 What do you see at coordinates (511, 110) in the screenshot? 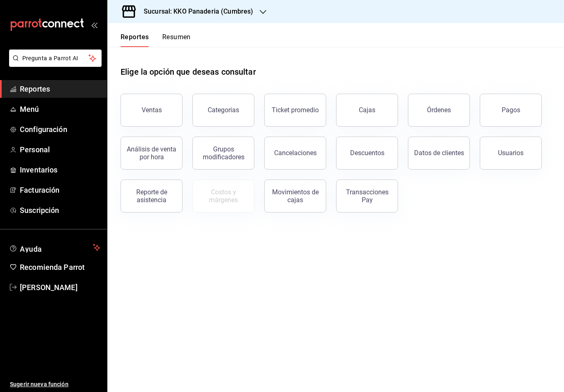
I see `div: Pagos` at bounding box center [511, 110].